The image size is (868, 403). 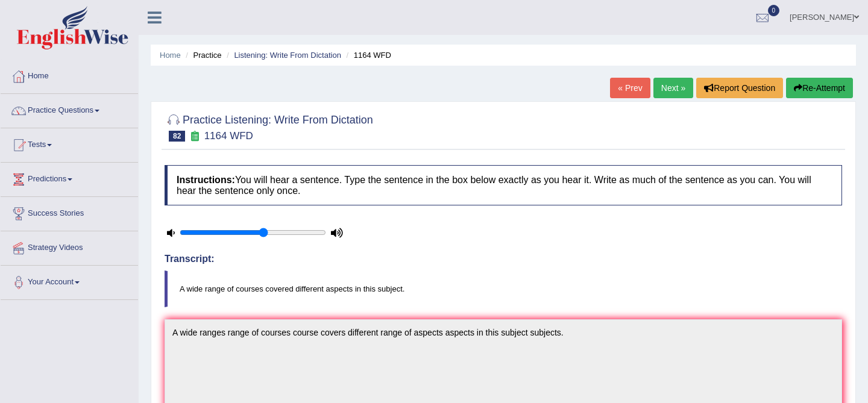 I want to click on a: Next », so click(x=674, y=88).